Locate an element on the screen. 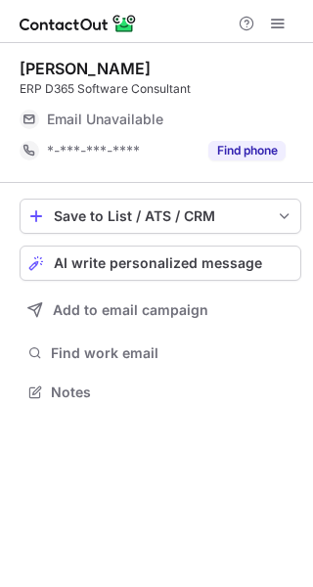  span: Find work email is located at coordinates (172, 353).